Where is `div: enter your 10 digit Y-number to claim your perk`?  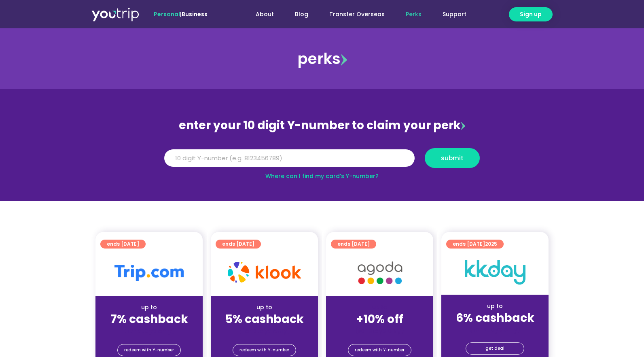
div: enter your 10 digit Y-number to claim your perk is located at coordinates (322, 126).